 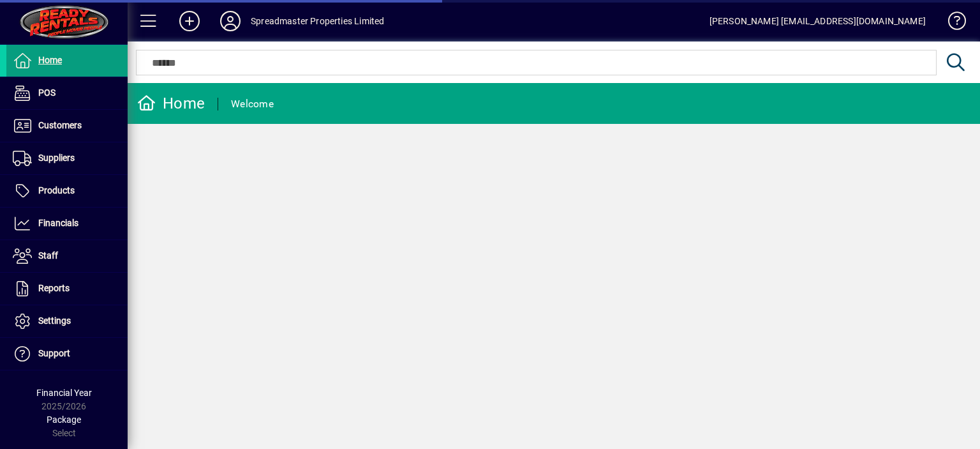 What do you see at coordinates (60, 125) in the screenshot?
I see `span: Customers` at bounding box center [60, 125].